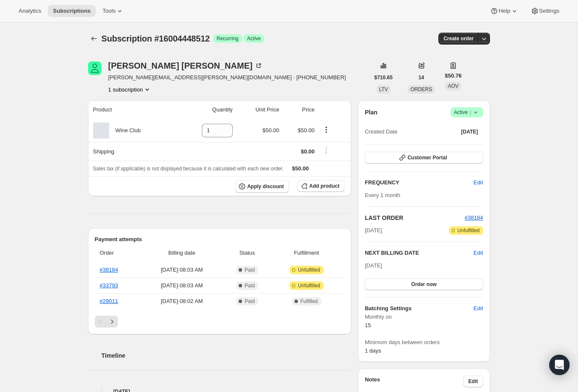 The height and width of the screenshot is (392, 578). Describe the element at coordinates (95, 68) in the screenshot. I see `span: Genevieve Shah` at that location.